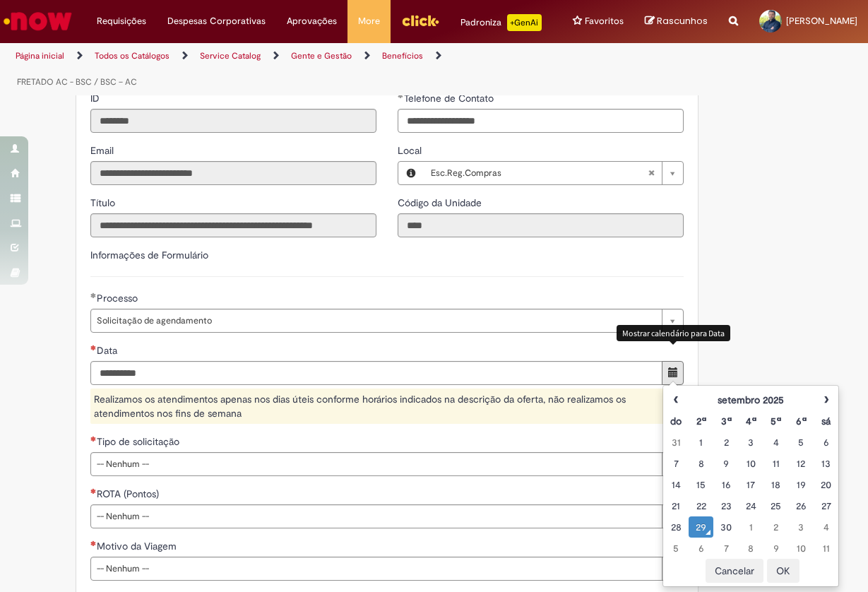  Describe the element at coordinates (826, 463) in the screenshot. I see `div: 13 September 2025 Saturday` at that location.